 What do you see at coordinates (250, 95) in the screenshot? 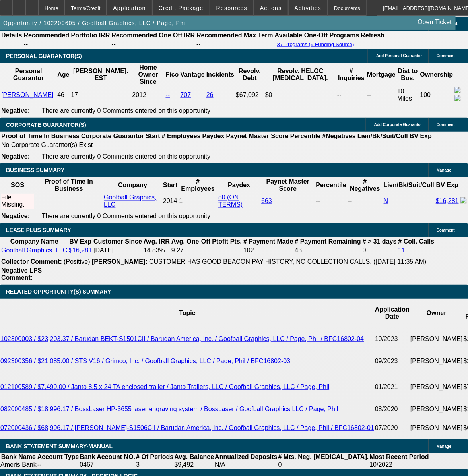
I see `td: $67,092` at bounding box center [250, 95].